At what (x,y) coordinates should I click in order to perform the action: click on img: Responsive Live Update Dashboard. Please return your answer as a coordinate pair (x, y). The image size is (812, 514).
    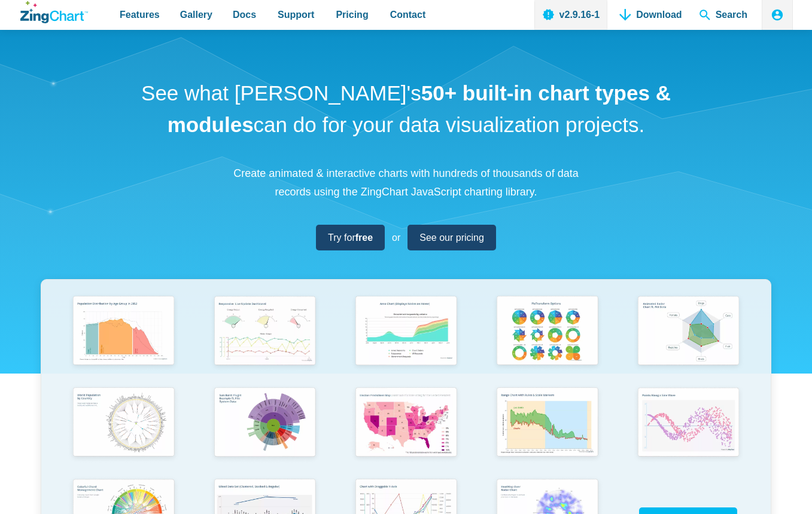
    Looking at the image, I should click on (265, 332).